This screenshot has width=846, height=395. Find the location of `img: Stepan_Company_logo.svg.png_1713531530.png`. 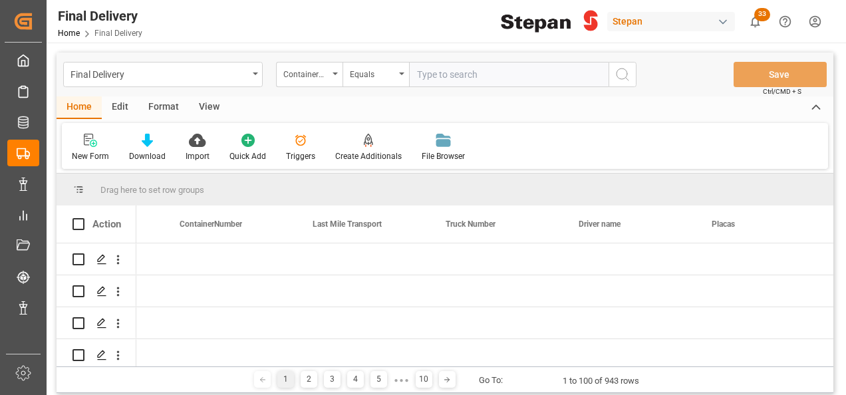

img: Stepan_Company_logo.svg.png_1713531530.png is located at coordinates (549, 21).